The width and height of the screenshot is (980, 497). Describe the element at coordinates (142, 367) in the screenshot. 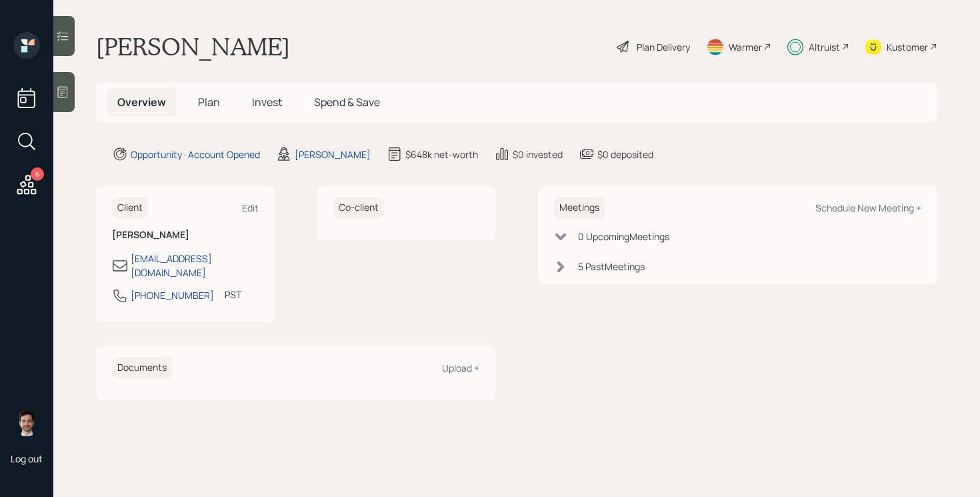

I see `h6: Documents` at that location.